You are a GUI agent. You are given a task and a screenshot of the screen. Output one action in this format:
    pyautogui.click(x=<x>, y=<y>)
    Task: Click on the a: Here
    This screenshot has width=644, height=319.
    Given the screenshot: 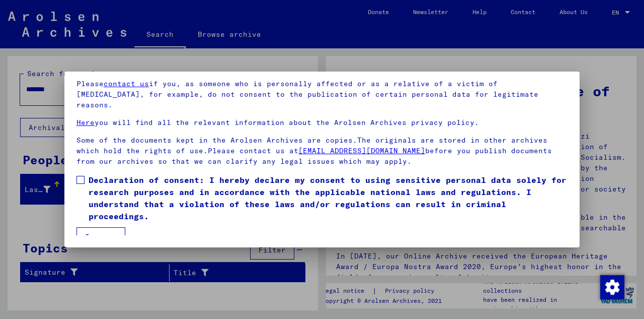 What is the action you would take?
    pyautogui.click(x=86, y=122)
    